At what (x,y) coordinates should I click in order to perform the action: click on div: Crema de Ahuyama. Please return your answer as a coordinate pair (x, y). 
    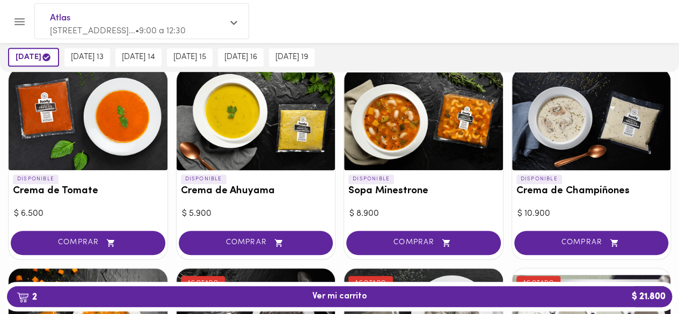
    Looking at the image, I should click on (256, 119).